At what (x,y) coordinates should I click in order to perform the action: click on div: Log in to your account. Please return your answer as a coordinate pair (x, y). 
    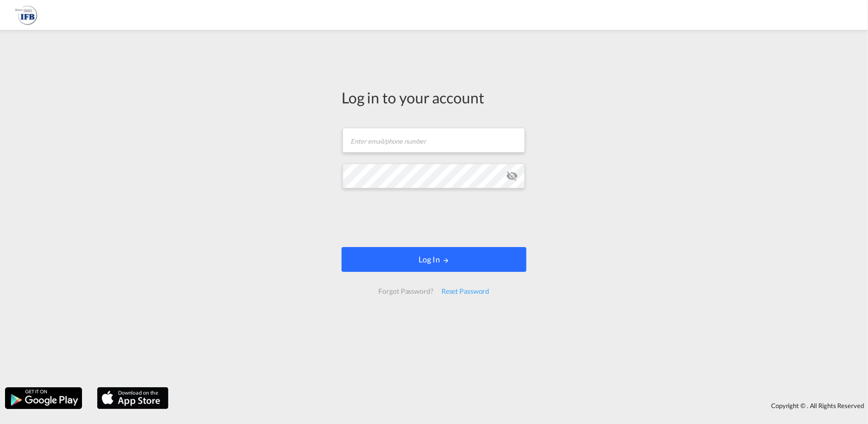
    Looking at the image, I should click on (434, 97).